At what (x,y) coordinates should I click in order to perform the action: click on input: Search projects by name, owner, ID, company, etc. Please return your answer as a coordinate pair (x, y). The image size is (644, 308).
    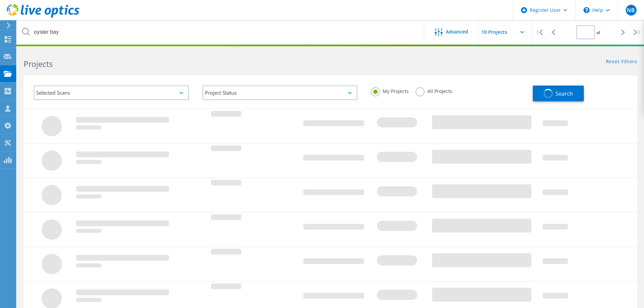
    Looking at the image, I should click on (221, 32).